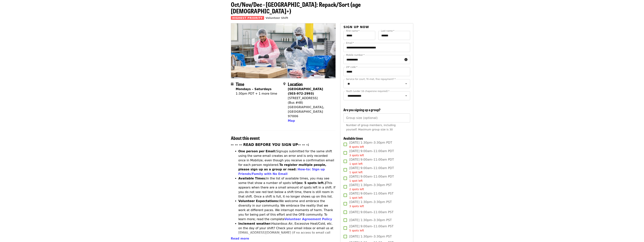  What do you see at coordinates (259, 201) in the screenshot?
I see `strong: Volunteer Expectations:` at bounding box center [259, 201].